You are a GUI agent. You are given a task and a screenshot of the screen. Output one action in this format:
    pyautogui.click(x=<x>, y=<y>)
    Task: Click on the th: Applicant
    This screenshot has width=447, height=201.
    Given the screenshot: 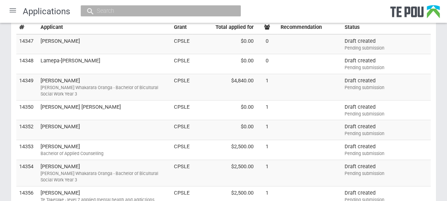 What is the action you would take?
    pyautogui.click(x=104, y=27)
    